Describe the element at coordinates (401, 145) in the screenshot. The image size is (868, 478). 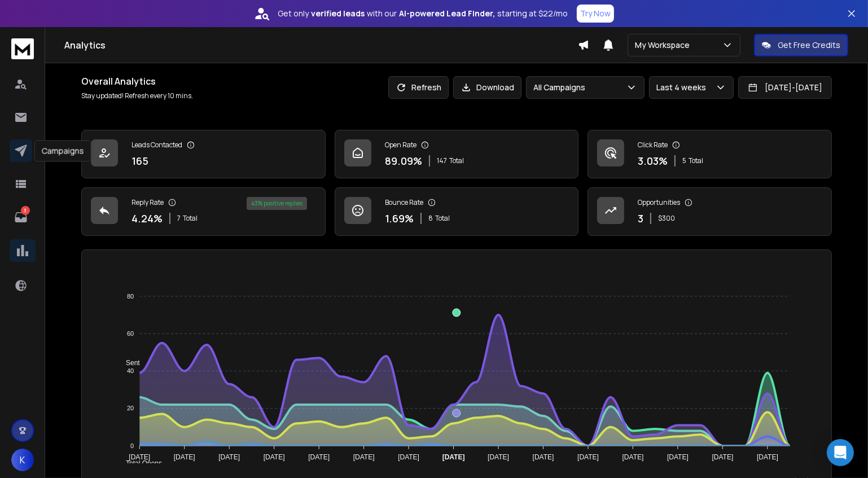
I see `p: Open Rate` at that location.